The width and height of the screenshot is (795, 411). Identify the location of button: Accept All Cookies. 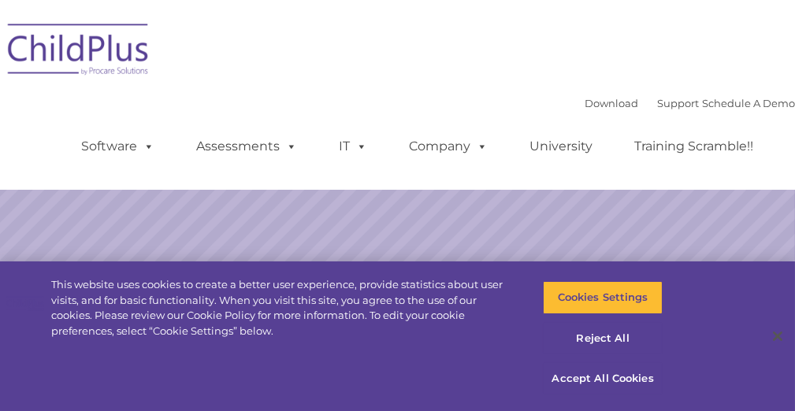
(602, 379).